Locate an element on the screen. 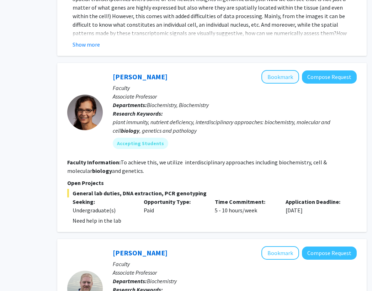 The image size is (372, 291). button: Compose Request to Peter Cornish is located at coordinates (330, 253).